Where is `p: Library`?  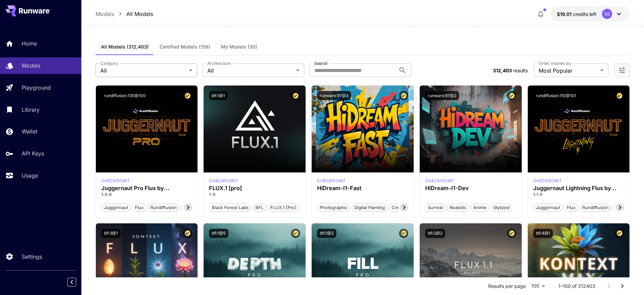 p: Library is located at coordinates (31, 109).